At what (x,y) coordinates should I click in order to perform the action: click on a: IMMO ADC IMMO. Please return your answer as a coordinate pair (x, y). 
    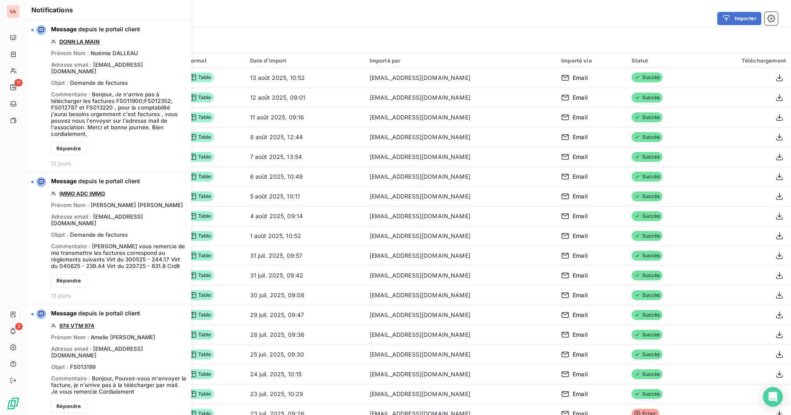
    Looking at the image, I should click on (82, 194).